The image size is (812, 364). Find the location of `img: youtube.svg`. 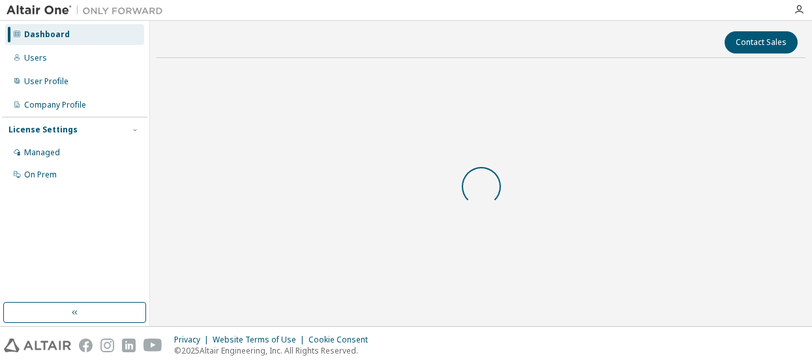

img: youtube.svg is located at coordinates (153, 345).